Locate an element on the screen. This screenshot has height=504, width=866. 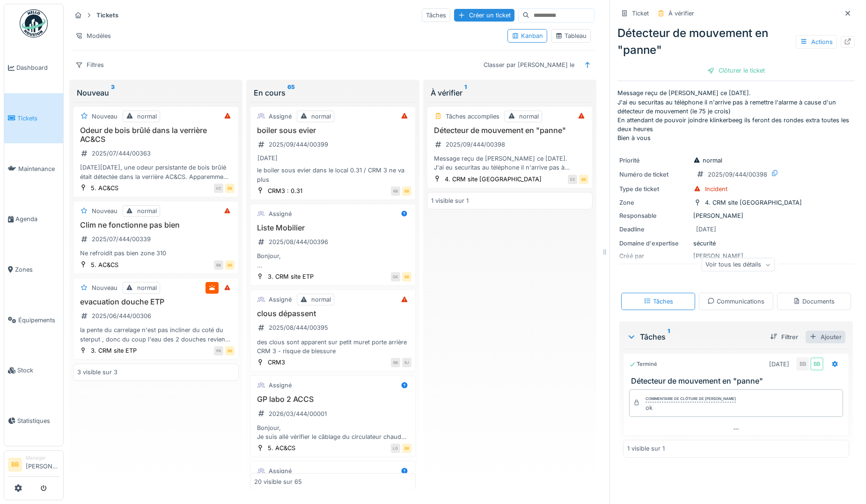
a: Zones is located at coordinates (34, 270).